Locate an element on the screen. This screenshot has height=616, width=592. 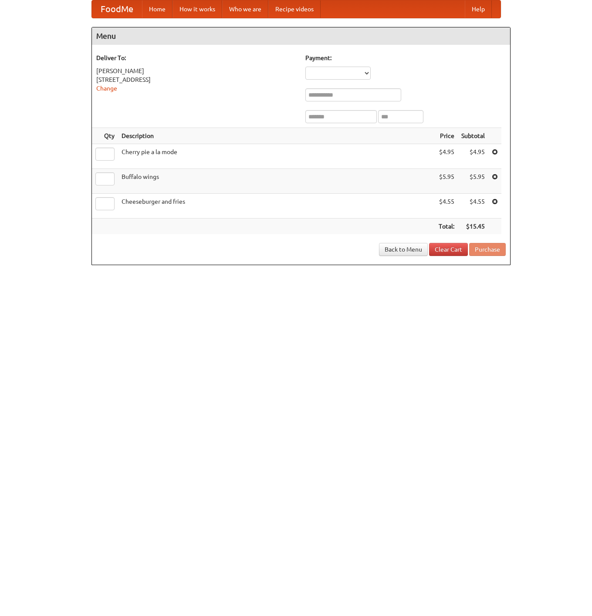
h5: Payment: is located at coordinates (405, 58).